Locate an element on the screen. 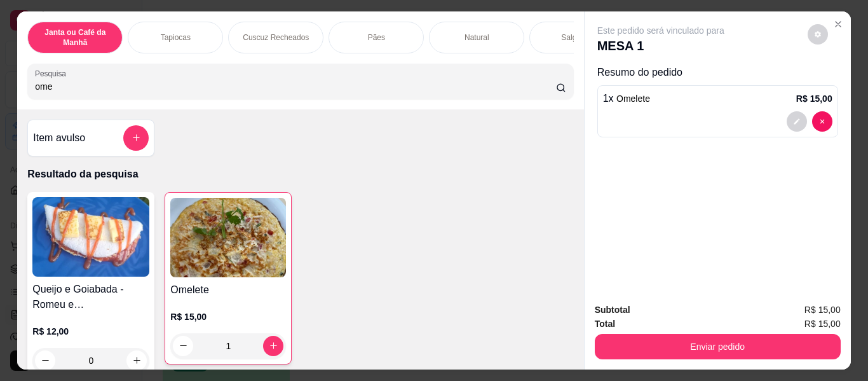 Image resolution: width=868 pixels, height=381 pixels. p: 1 x is located at coordinates (627, 99).